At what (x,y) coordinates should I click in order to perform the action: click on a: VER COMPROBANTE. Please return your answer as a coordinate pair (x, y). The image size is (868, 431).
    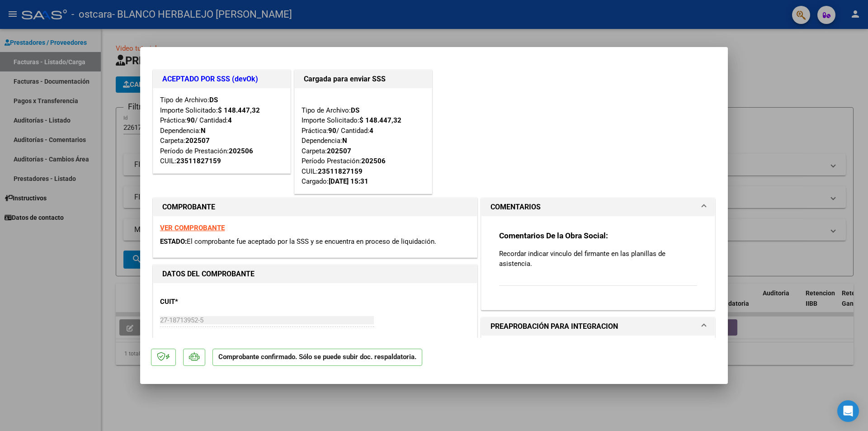
    Looking at the image, I should click on (192, 228).